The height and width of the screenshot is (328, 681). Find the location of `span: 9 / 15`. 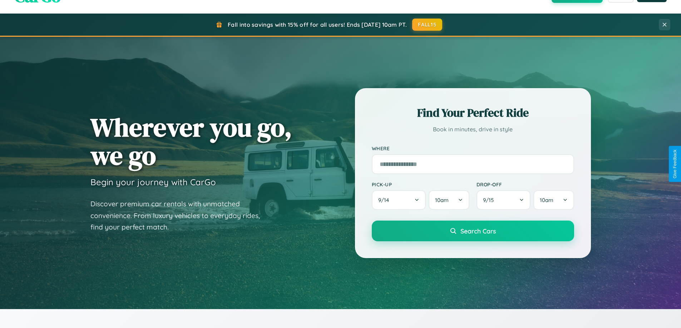

span: 9 / 15 is located at coordinates (490, 200).